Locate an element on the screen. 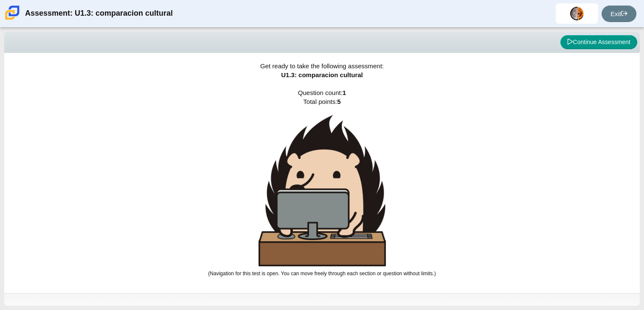  img: erick.aguilera-per.Ar2lp4 is located at coordinates (577, 13).